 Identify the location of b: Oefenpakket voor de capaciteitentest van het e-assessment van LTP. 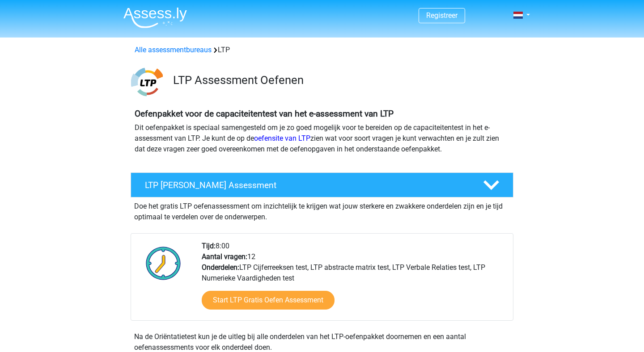
(264, 114).